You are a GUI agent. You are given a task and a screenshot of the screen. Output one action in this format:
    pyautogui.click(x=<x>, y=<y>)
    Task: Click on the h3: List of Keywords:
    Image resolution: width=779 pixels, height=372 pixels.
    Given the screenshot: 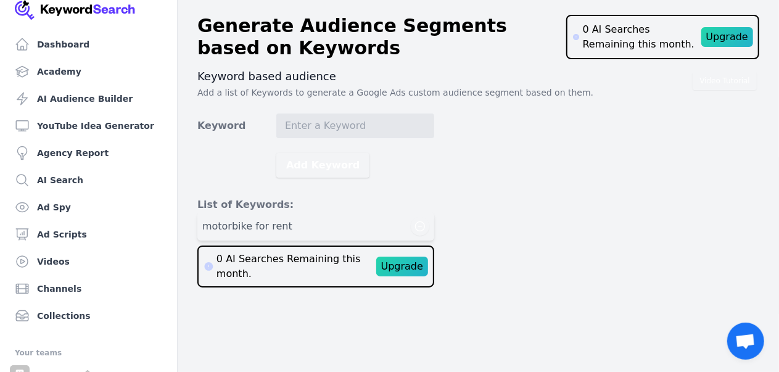 What is the action you would take?
    pyautogui.click(x=316, y=205)
    